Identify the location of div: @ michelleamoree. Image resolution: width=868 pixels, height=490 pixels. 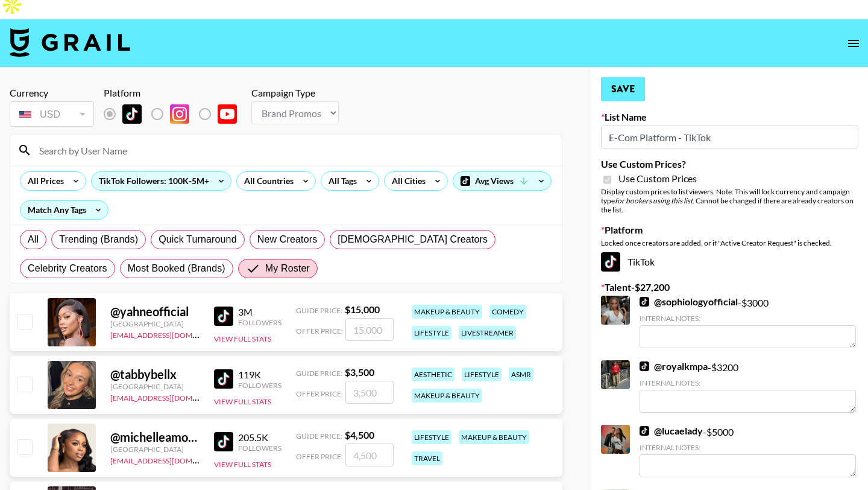
(155, 437).